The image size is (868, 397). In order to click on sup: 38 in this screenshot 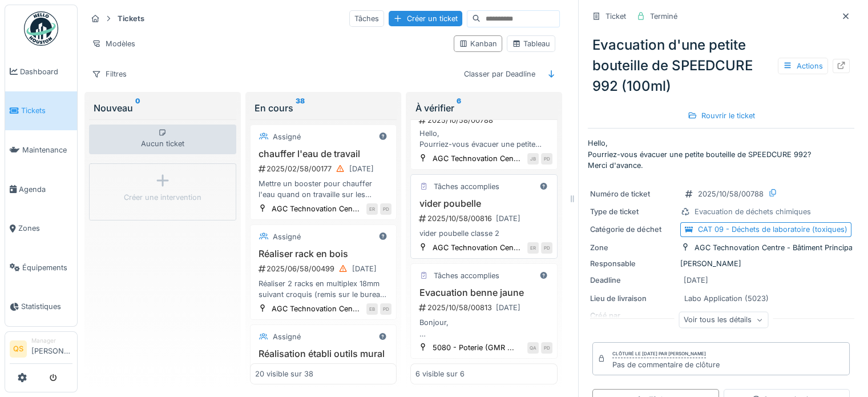, I will do `click(300, 108)`.